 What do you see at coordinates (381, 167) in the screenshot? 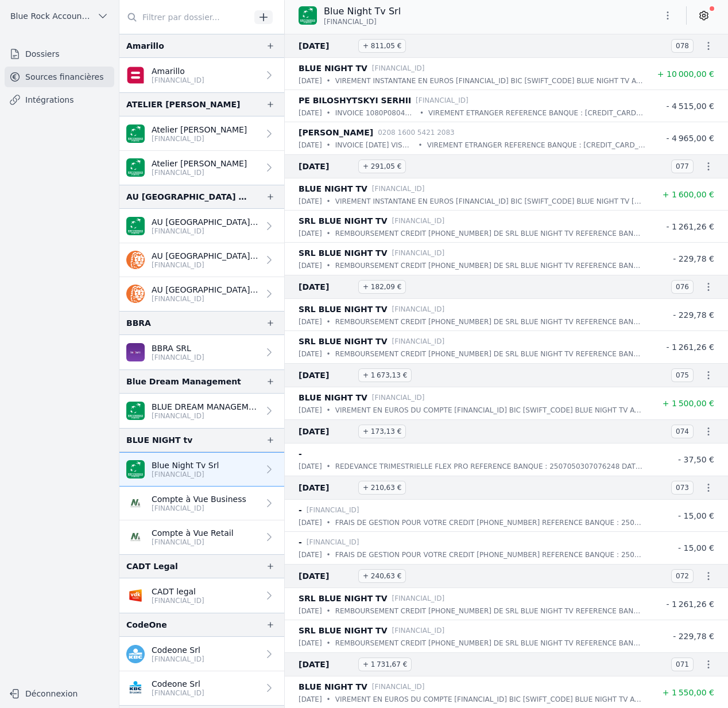
I see `span: + 291,05 €` at bounding box center [381, 167].